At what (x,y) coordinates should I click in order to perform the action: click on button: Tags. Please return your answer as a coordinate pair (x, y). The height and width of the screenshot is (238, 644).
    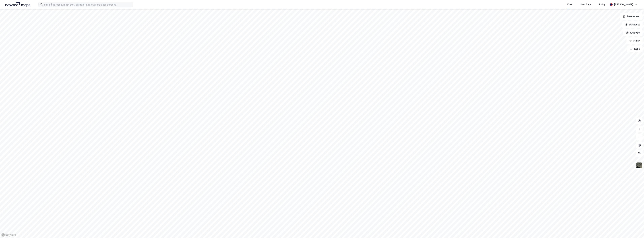
    Looking at the image, I should click on (635, 49).